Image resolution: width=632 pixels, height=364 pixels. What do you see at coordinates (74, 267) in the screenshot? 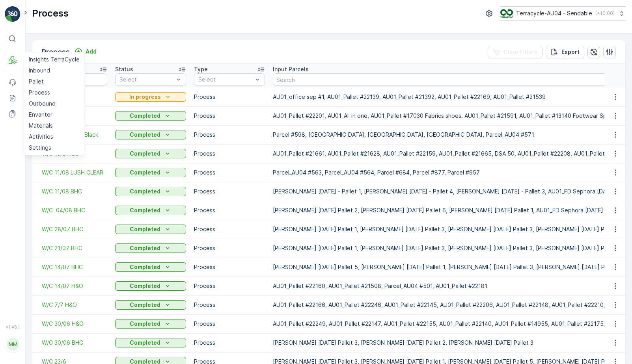
I see `span: W/C 14/07 BHC` at bounding box center [74, 267].